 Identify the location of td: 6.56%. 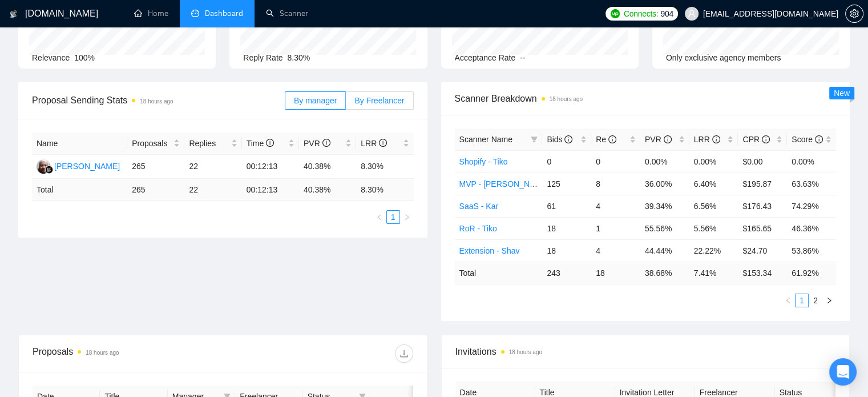
(714, 206).